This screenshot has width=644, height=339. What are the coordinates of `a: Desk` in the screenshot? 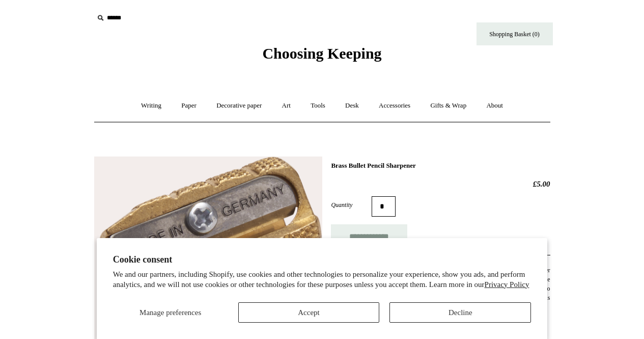 It's located at (352, 106).